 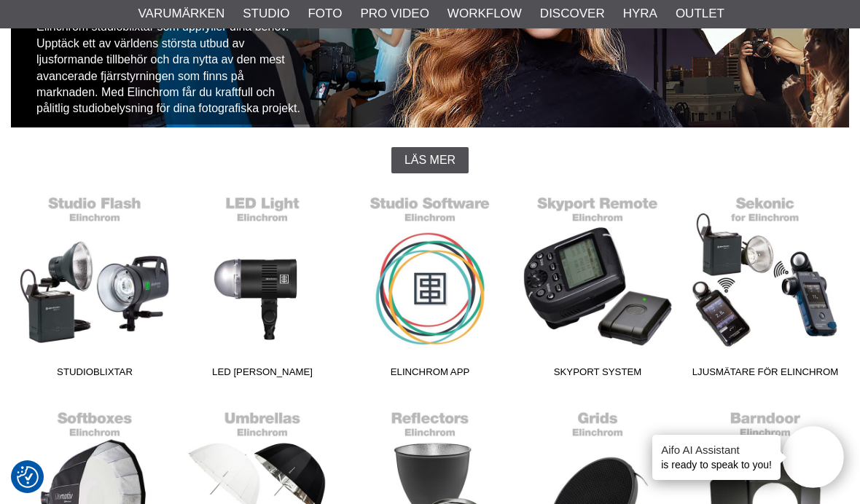 I want to click on a: Ljusmätare för Elinchrom, so click(x=765, y=286).